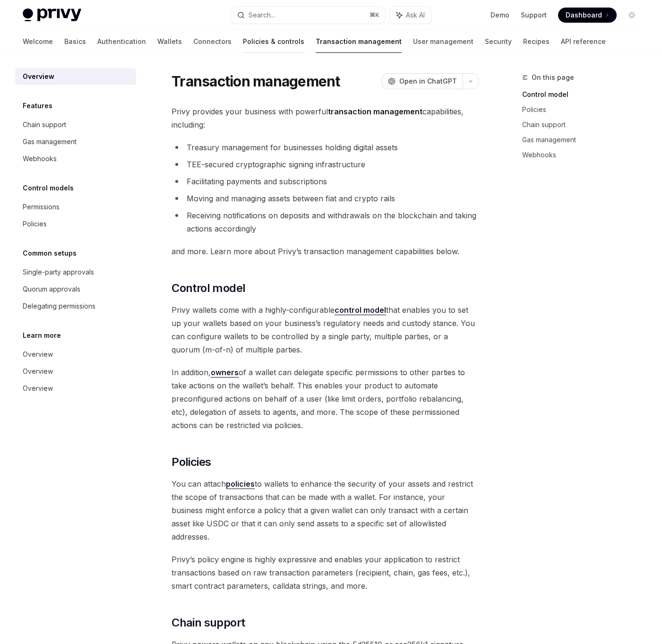 This screenshot has height=644, width=662. Describe the element at coordinates (207, 623) in the screenshot. I see `span: Chain support` at that location.